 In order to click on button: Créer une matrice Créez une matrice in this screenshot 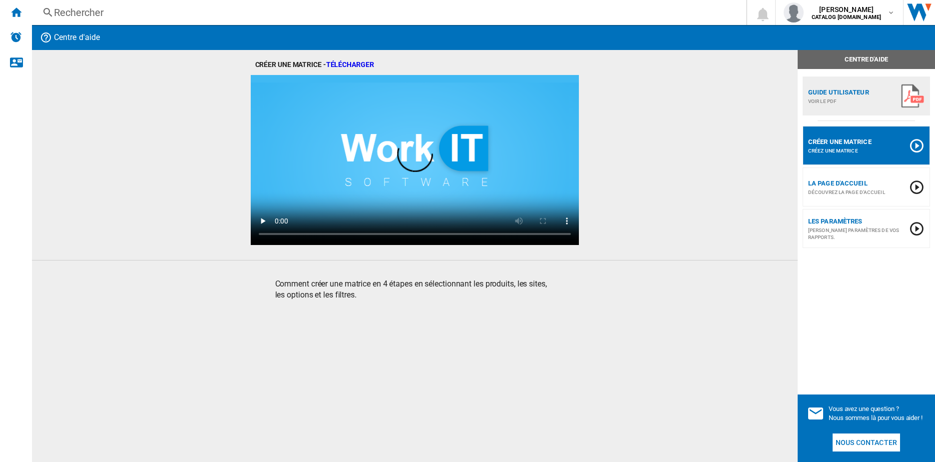, I will do `click(867, 145)`.